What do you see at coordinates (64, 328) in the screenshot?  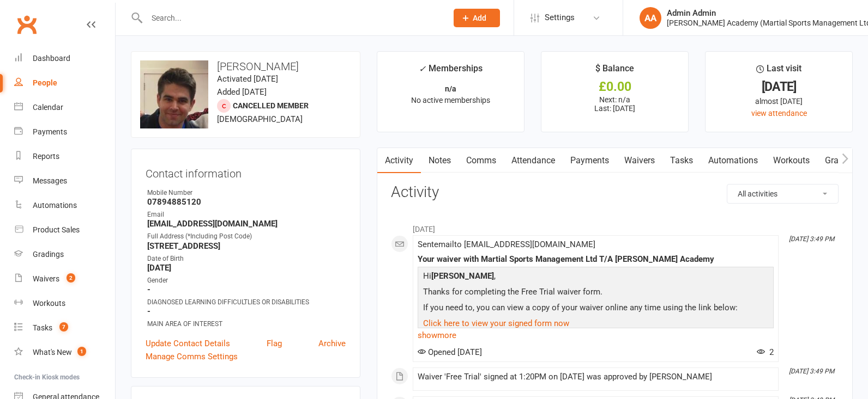 I see `a: Tasks 7` at bounding box center [64, 328].